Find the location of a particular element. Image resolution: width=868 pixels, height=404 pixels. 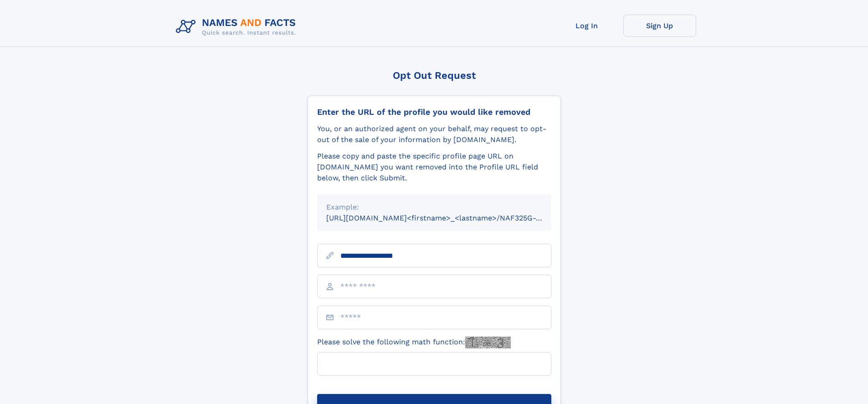

div: You, or an authorized agent on your behalf, may request to opt-out of the sale of your informatio... is located at coordinates (434, 134).